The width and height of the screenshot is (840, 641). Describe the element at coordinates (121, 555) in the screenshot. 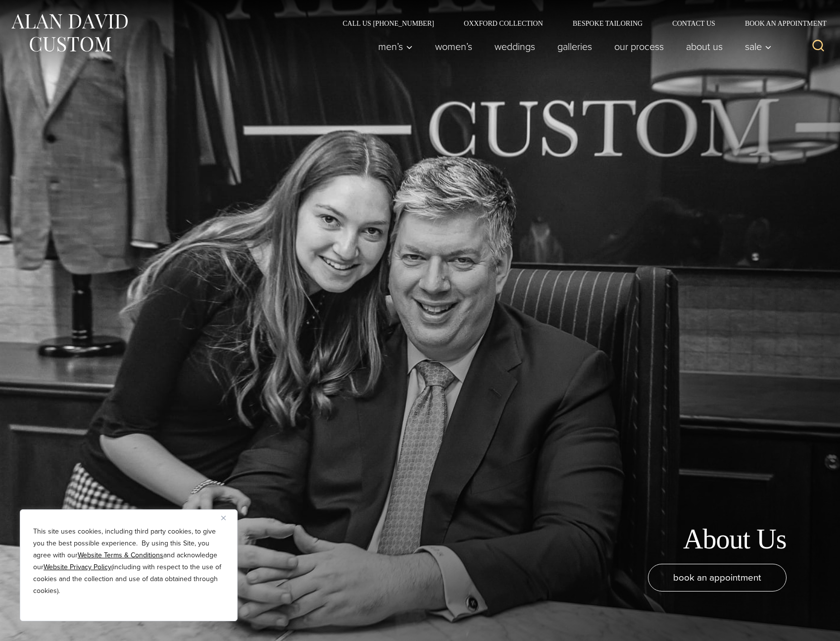

I see `u: Website Terms & Conditions` at that location.